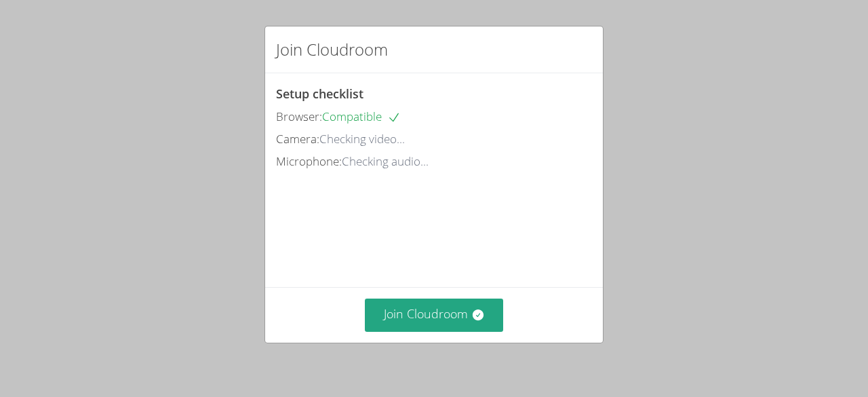  I want to click on span: Checking audio..., so click(385, 161).